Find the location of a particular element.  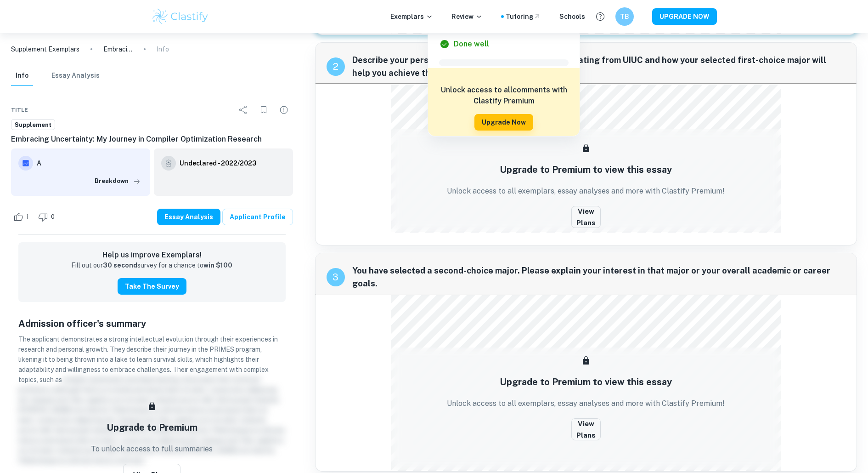

p: Supplement Exemplars is located at coordinates (45, 49).